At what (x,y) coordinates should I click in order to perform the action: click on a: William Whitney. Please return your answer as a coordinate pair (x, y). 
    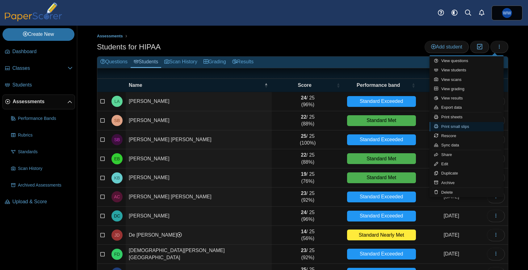
    Looking at the image, I should click on (507, 13).